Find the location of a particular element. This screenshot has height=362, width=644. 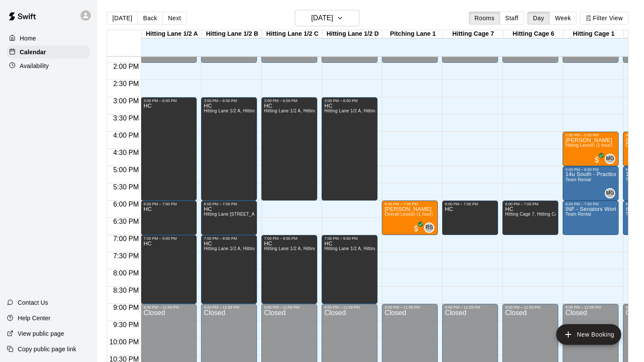

p: Help Center is located at coordinates (34, 318).